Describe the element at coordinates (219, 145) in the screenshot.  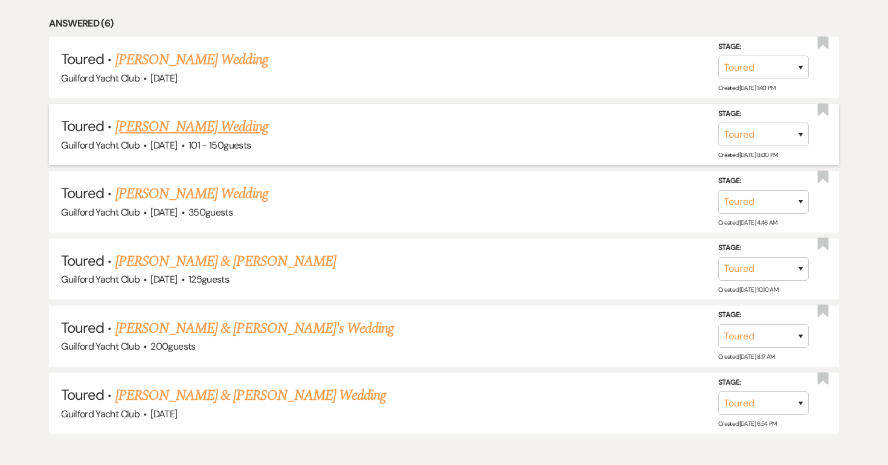
I see `span: 101 - 150 guests` at that location.